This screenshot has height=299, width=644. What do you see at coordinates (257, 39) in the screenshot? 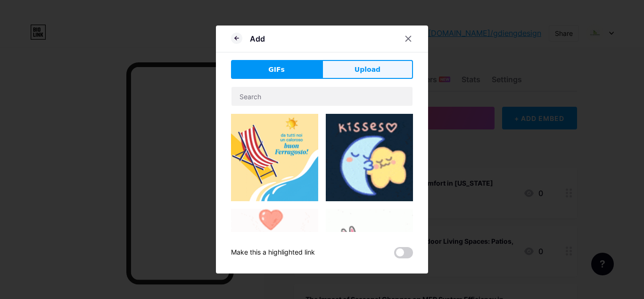
I see `div: Add` at bounding box center [257, 39].